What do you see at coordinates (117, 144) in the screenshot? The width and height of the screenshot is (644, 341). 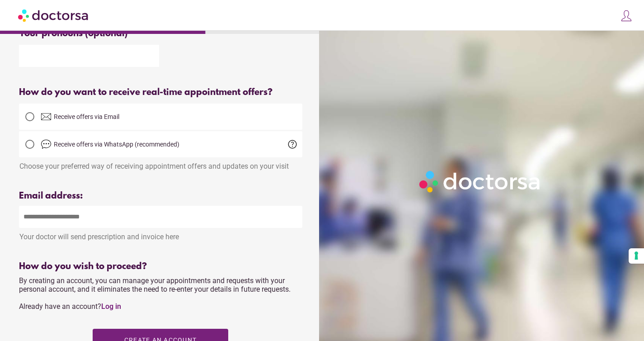 I see `span: Receive offers via WhatsApp (recommended)` at bounding box center [117, 144].